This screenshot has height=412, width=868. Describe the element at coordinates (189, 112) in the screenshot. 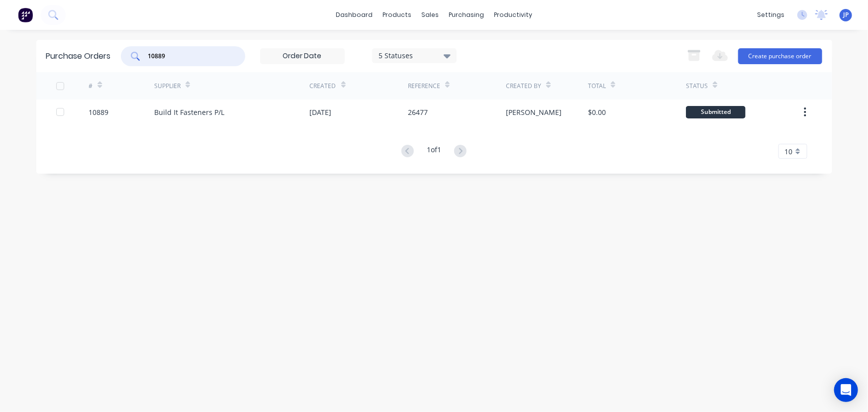

I see `div: Build It Fasteners P/L` at that location.